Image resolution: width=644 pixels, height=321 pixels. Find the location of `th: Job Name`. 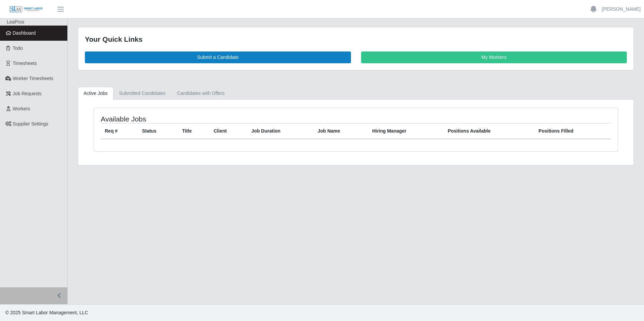

th: Job Name is located at coordinates (341, 131).